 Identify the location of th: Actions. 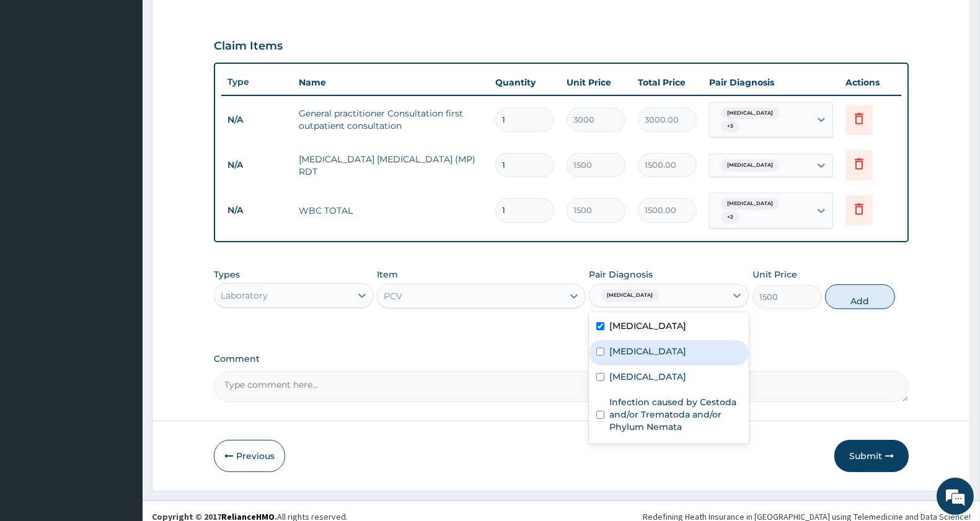
(870, 82).